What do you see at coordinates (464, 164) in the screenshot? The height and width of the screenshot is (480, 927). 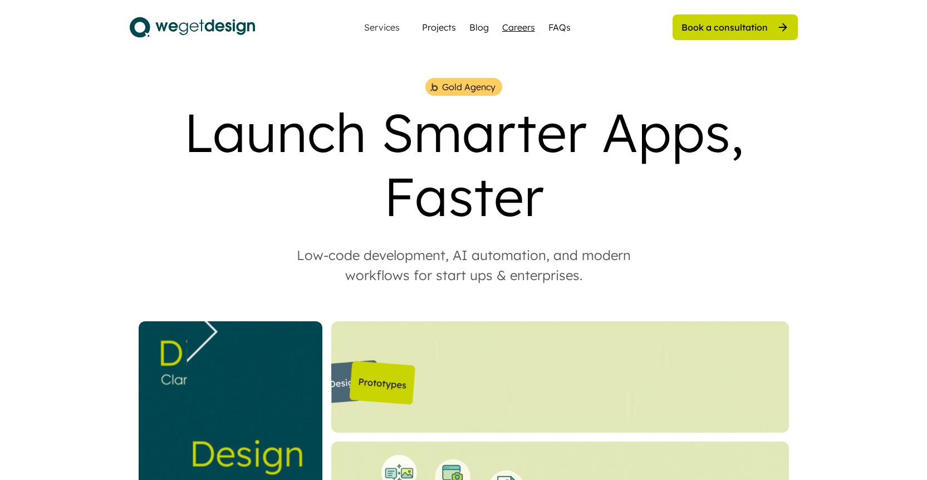 I see `div: Launch Smarter Apps, Faster` at bounding box center [464, 164].